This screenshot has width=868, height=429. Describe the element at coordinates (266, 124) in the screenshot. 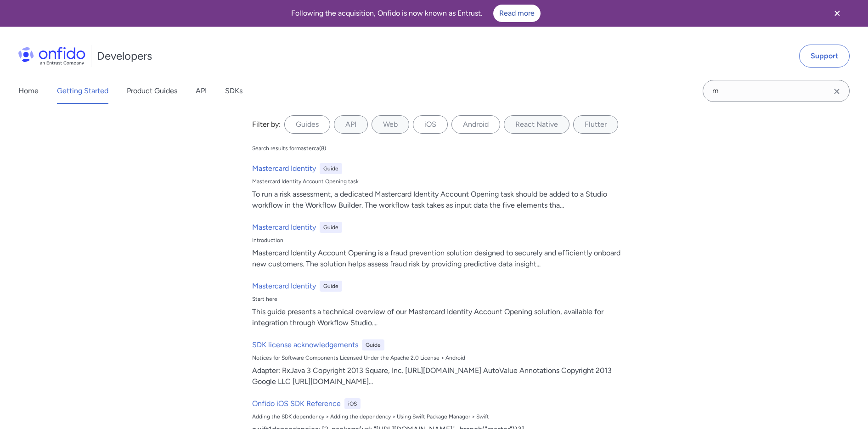

I see `div: Filter by:` at that location.